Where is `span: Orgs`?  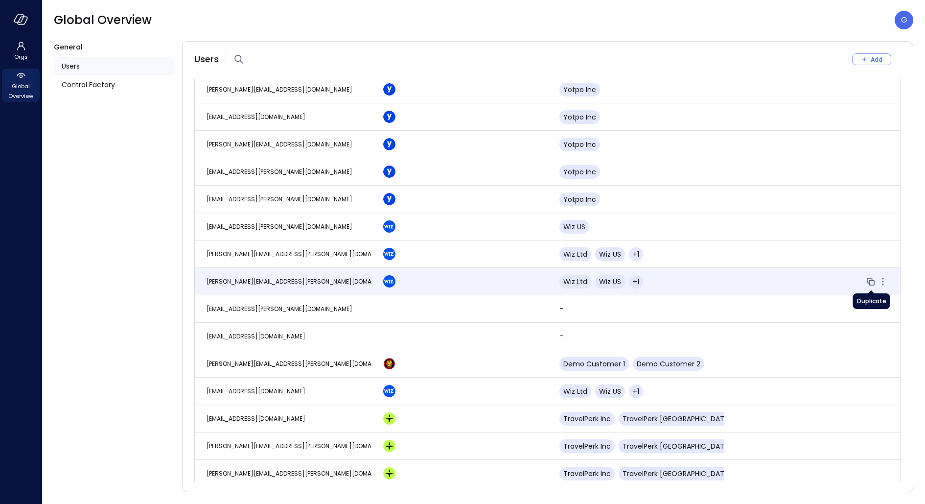 span: Orgs is located at coordinates (21, 57).